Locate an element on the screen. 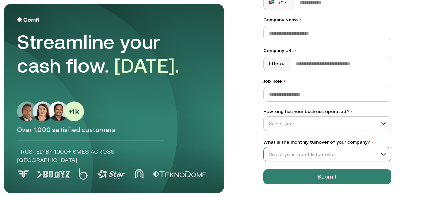 The width and height of the screenshot is (448, 197). img: Logo 0 is located at coordinates (23, 174).